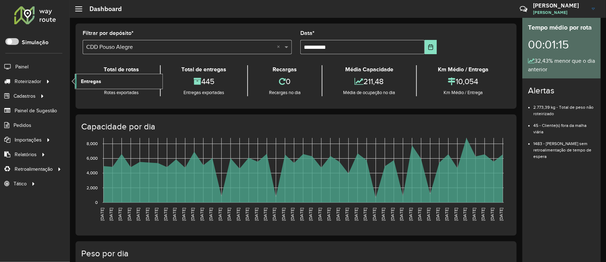 This screenshot has height=262, width=606. What do you see at coordinates (204, 81) in the screenshot?
I see `div: 445` at bounding box center [204, 81].